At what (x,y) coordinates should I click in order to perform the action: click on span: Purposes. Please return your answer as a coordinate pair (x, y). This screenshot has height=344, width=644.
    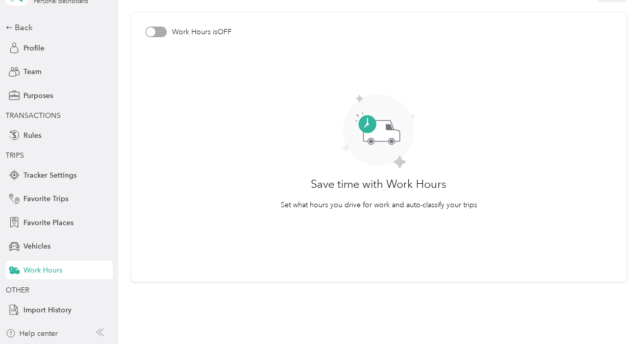
    Looking at the image, I should click on (38, 96).